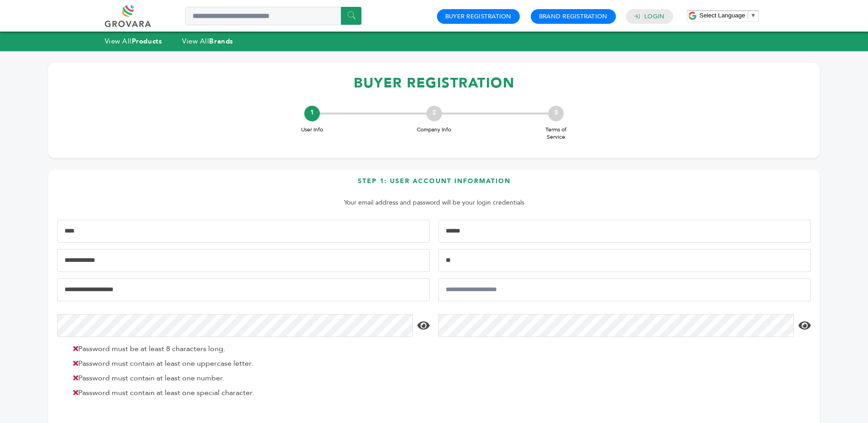 The width and height of the screenshot is (868, 423). Describe the element at coordinates (248, 378) in the screenshot. I see `li: Password must contain at least one number.` at that location.